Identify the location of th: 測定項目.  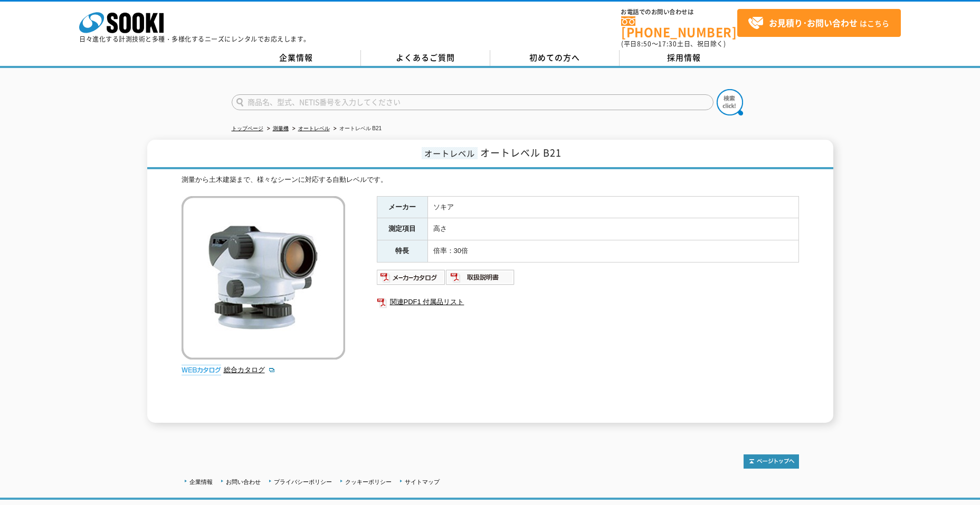
(402, 230).